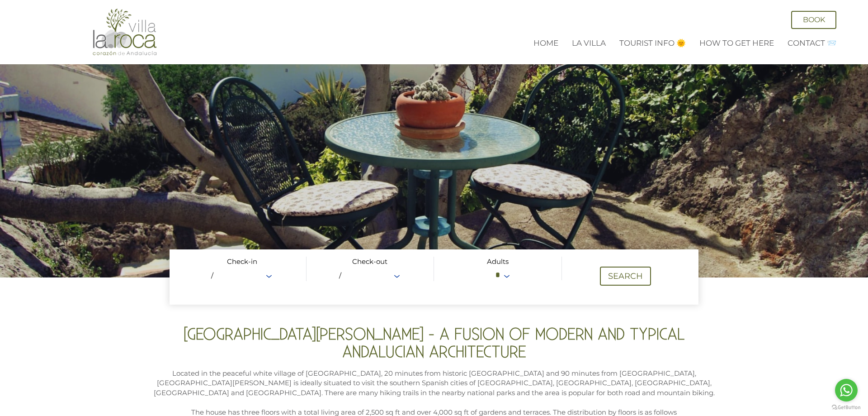  What do you see at coordinates (652, 43) in the screenshot?
I see `a: Tourist Info 🌞` at bounding box center [652, 43].